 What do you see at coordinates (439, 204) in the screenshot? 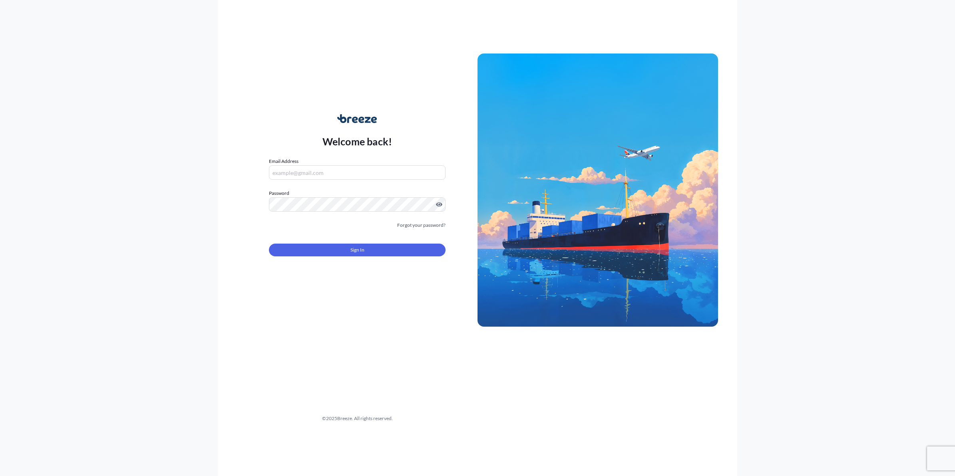
I see `button: Show password` at bounding box center [439, 204].